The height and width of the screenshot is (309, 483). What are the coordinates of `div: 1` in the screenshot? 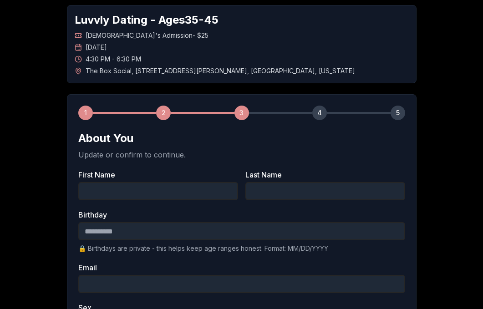 It's located at (86, 113).